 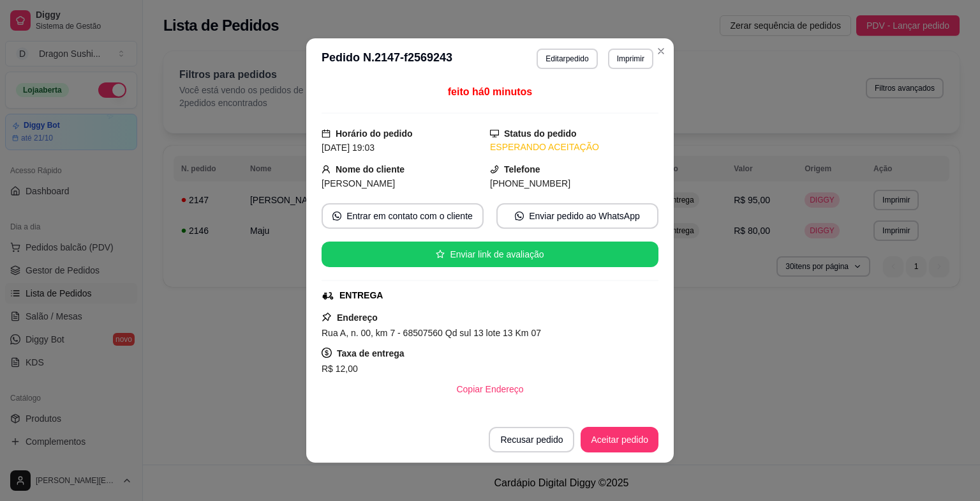 What do you see at coordinates (494, 133) in the screenshot?
I see `span: desktop` at bounding box center [494, 133].